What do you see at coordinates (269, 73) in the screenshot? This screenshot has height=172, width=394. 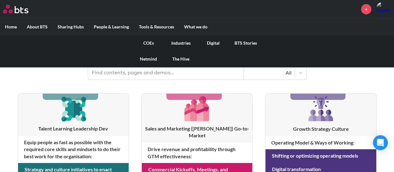 I see `div: All` at bounding box center [269, 73].